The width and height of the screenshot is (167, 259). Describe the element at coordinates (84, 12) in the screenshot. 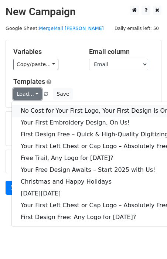

I see `h2: New Campaign` at that location.